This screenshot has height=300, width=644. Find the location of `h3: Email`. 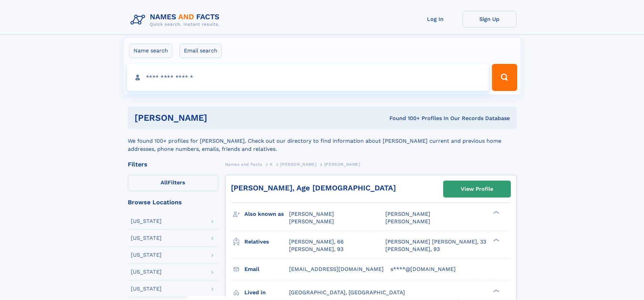

h3: Email is located at coordinates (267, 269).